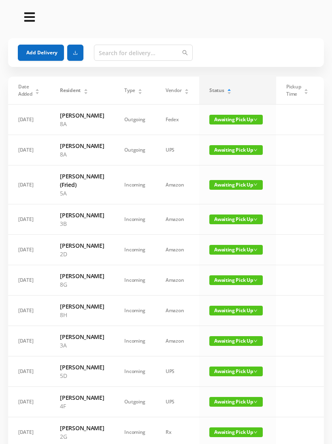 Image resolution: width=332 pixels, height=444 pixels. Describe the element at coordinates (185, 53) in the screenshot. I see `i: icon: search` at that location.